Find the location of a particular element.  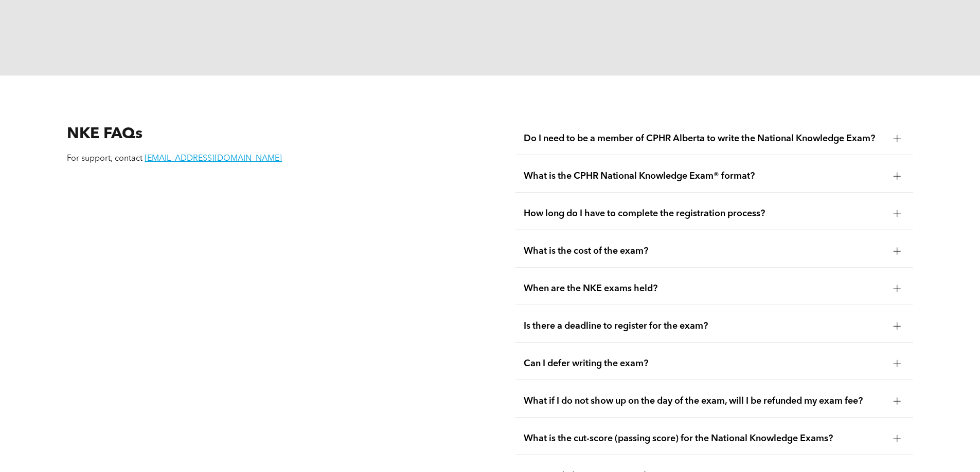

span: For support, contact is located at coordinates (104, 159).